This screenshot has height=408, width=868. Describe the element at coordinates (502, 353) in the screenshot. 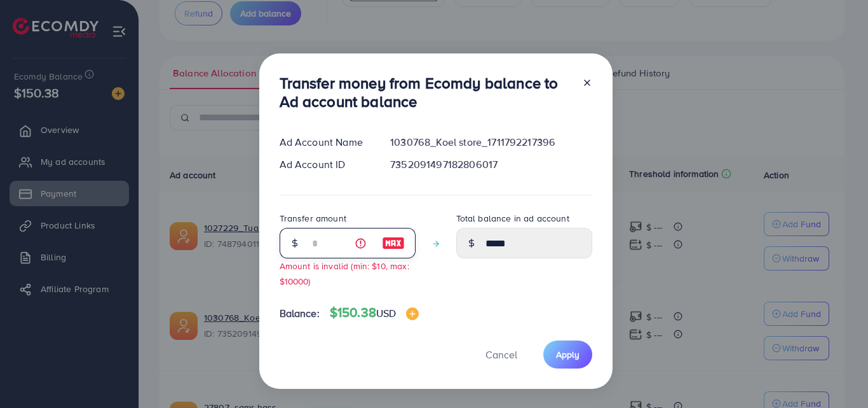

I see `button: Cancel` at that location.